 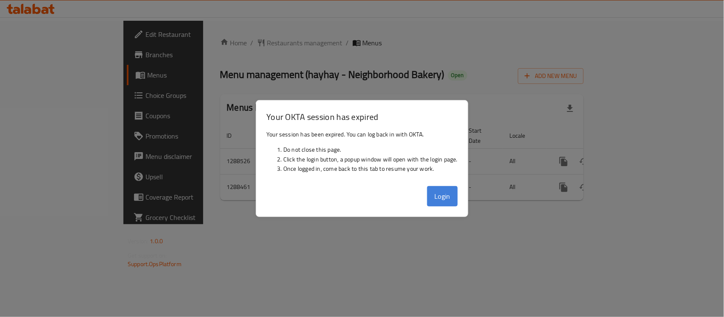 I want to click on h3: Your OKTA session has expired, so click(x=362, y=117).